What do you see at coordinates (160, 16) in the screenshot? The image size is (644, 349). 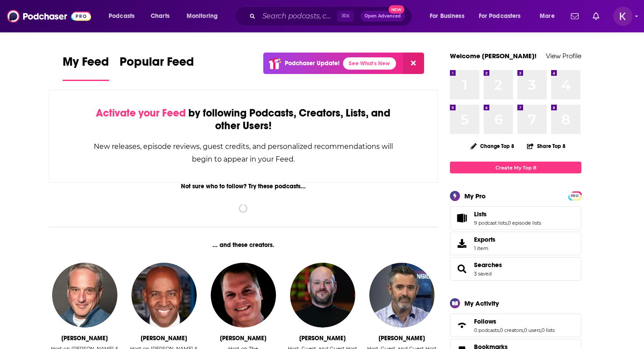 I see `a: Charts` at bounding box center [160, 16].